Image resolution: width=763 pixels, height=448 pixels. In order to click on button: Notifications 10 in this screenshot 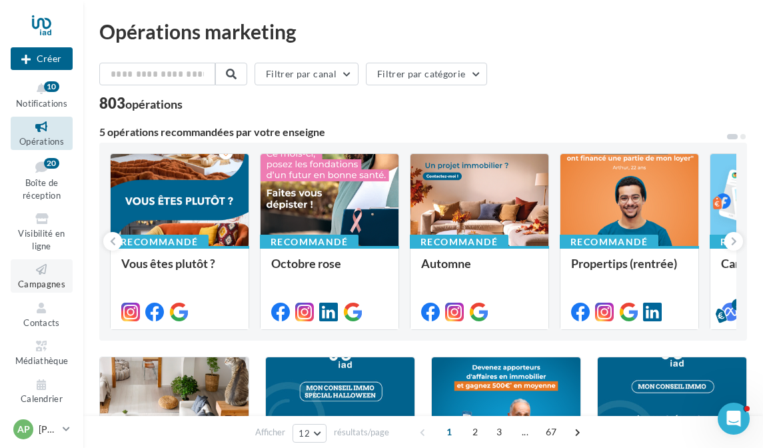, I will do `click(41, 95)`.